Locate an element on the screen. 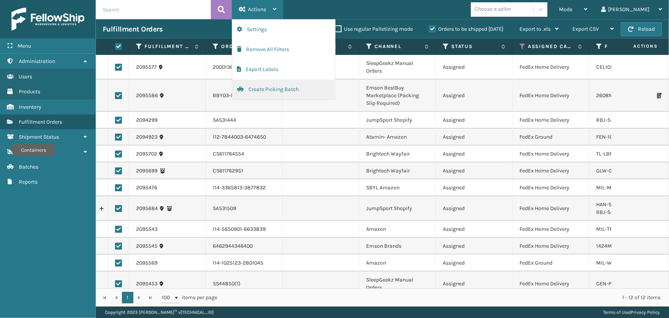 The image size is (669, 318). a: Terms of Use is located at coordinates (616, 312).